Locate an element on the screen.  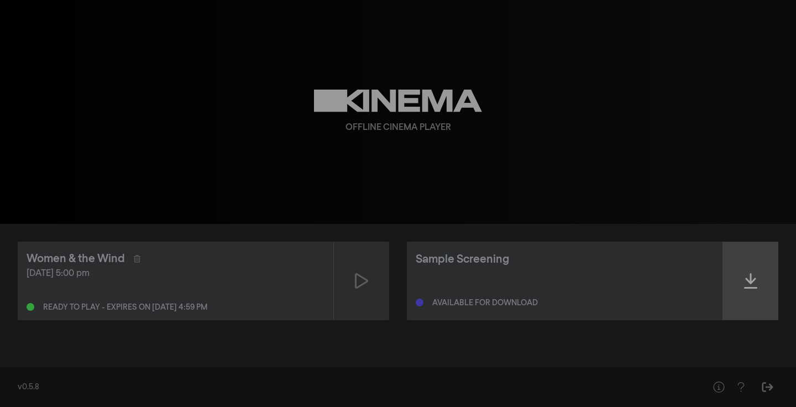
div: v0.5.8 is located at coordinates (351, 387).